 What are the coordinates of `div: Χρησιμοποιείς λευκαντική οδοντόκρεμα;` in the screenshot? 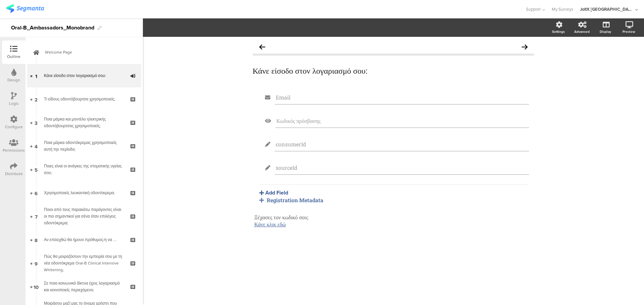 It's located at (84, 193).